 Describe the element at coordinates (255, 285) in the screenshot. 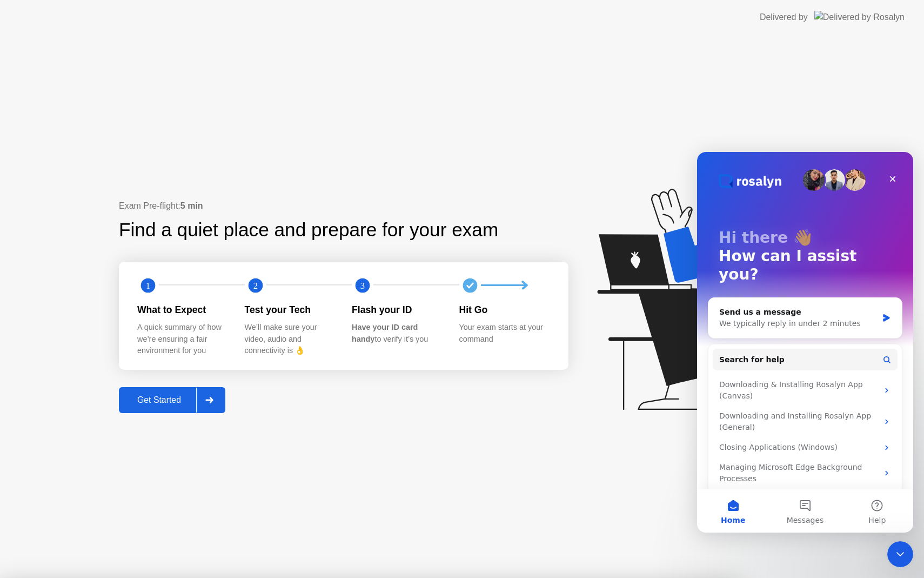

I see `text: 2` at that location.